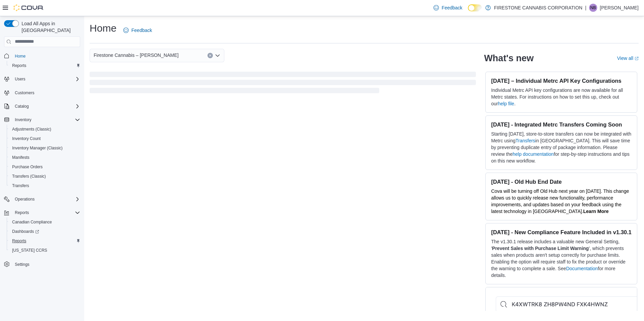 The image size is (644, 321). I want to click on a: Purchase Orders, so click(27, 167).